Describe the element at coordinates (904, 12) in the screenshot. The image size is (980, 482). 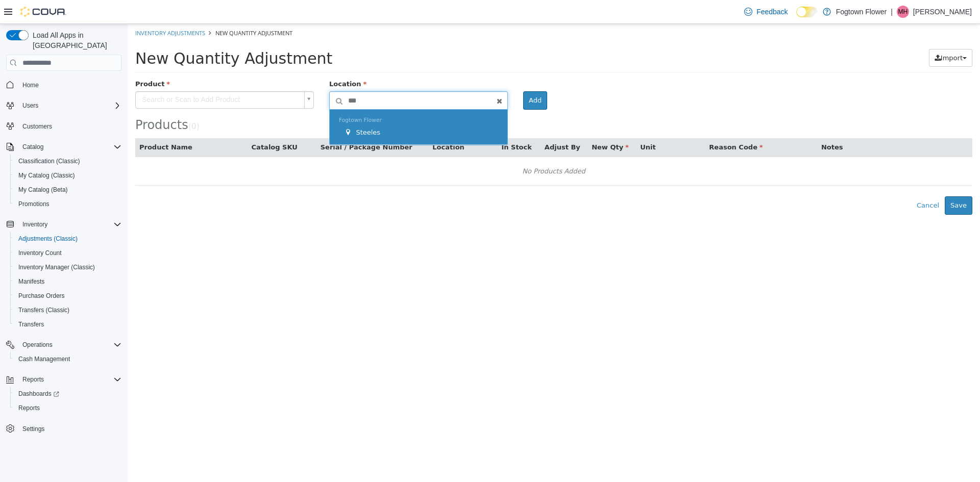
I see `div: Mark Hiebert` at that location.